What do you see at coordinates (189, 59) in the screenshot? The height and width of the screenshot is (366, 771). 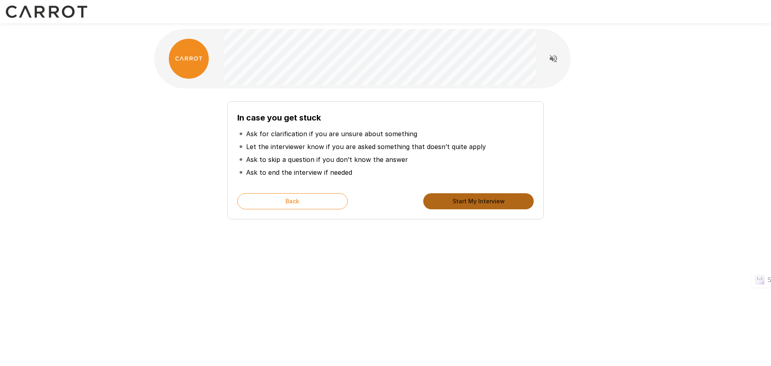 I see `img: carrot_logo.png` at bounding box center [189, 59].